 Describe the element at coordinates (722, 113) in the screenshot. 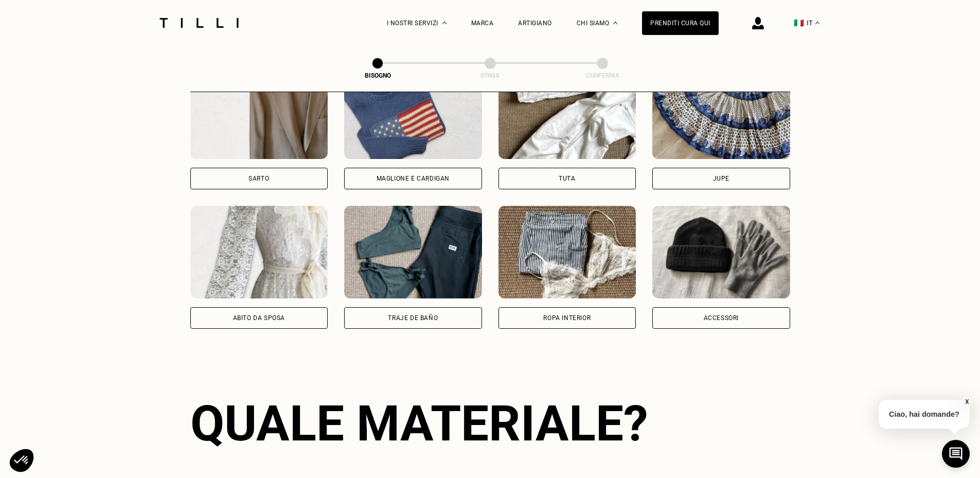

I see `img: Tilli retouche votre Jupe` at that location.